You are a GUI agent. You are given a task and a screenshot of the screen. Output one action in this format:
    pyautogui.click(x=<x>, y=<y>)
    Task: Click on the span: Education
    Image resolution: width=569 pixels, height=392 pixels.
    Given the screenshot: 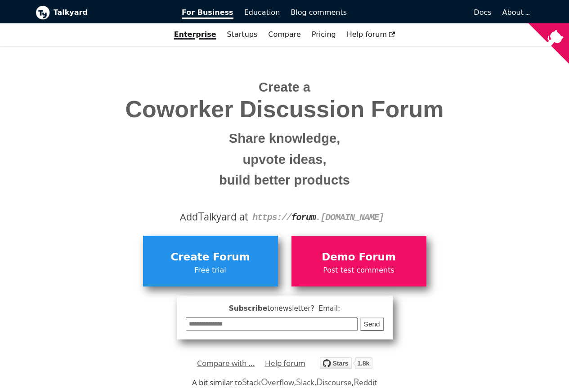 What is the action you would take?
    pyautogui.click(x=262, y=12)
    